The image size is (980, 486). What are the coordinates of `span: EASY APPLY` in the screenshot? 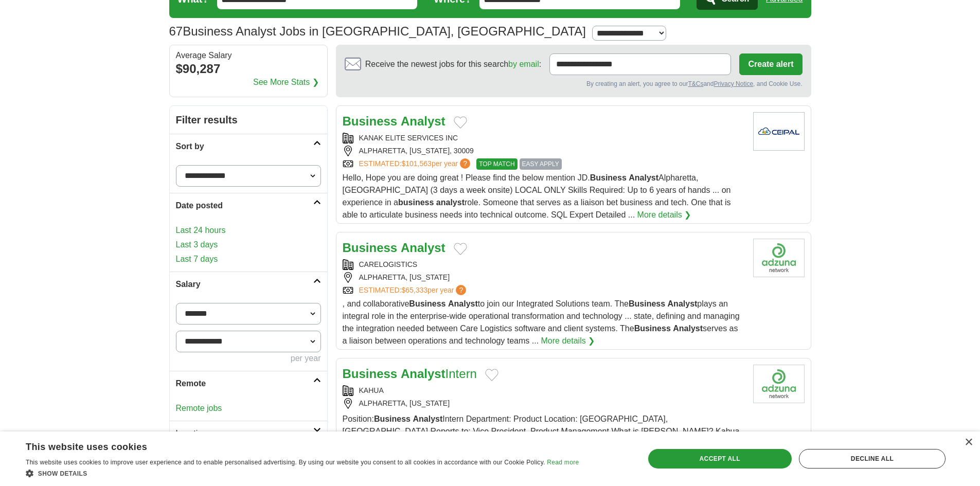 It's located at (540, 164).